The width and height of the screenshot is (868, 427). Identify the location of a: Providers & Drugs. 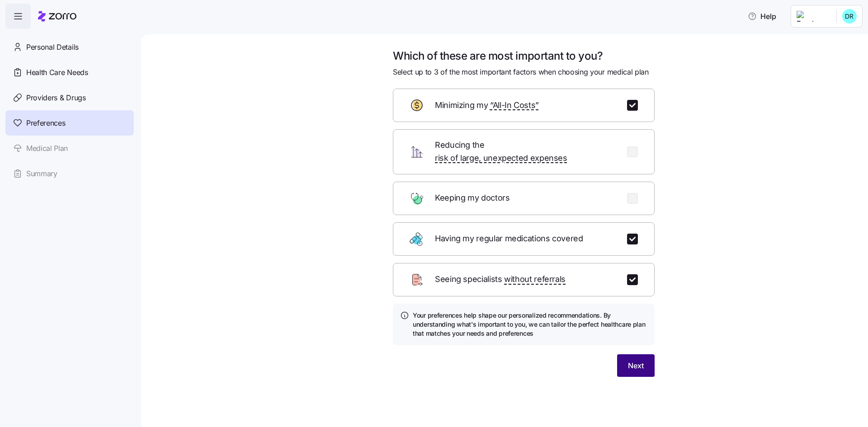
(69, 98).